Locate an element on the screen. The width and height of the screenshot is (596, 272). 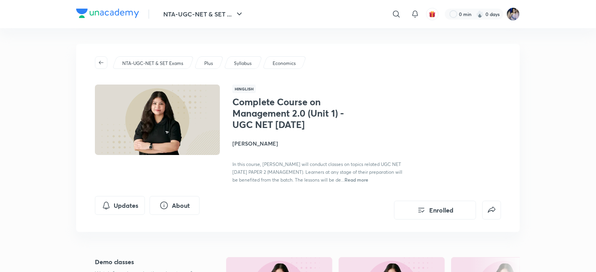
a: Plus is located at coordinates (209, 63).